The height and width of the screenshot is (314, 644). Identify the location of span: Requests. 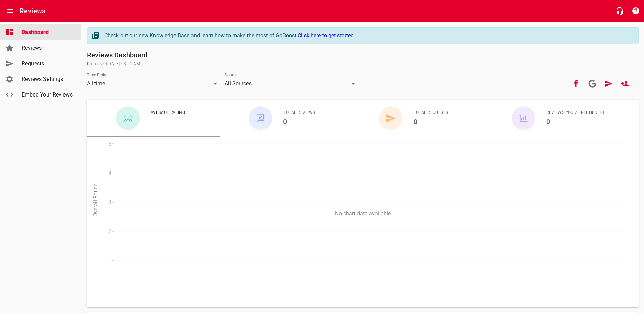
(48, 63).